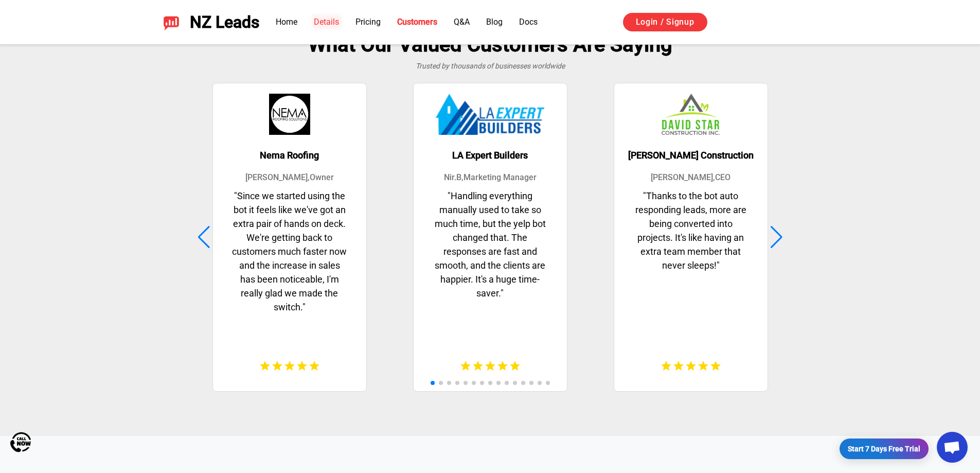  I want to click on span: NZ Leads, so click(224, 22).